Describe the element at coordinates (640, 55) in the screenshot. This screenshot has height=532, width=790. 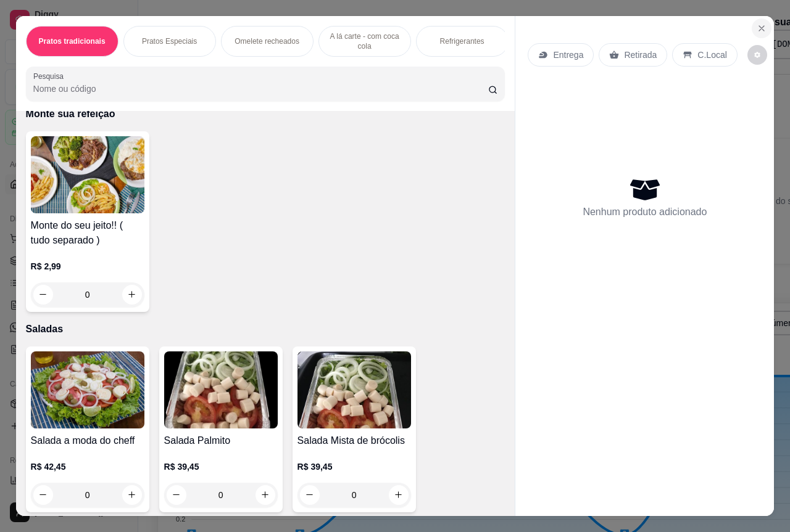
I see `p: Retirada` at that location.